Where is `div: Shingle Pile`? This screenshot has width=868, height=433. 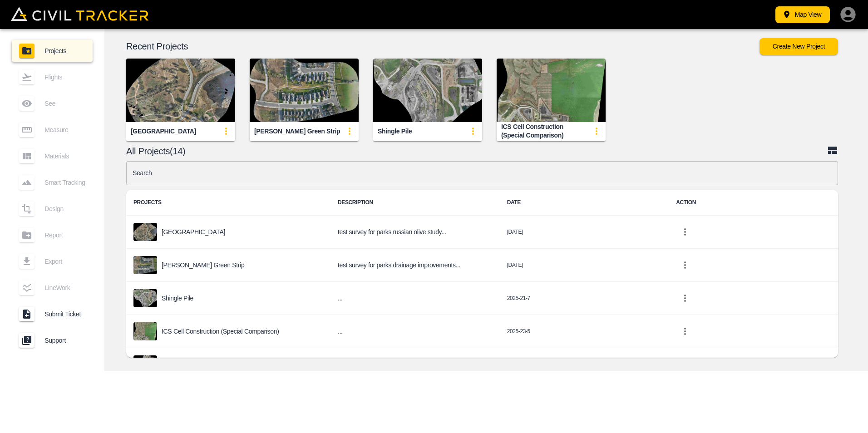
div: Shingle Pile is located at coordinates (395, 131).